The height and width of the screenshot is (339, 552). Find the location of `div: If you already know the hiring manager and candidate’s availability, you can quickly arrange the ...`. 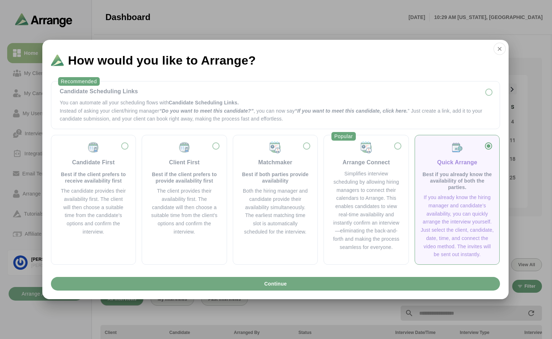

div: If you already know the hiring manager and candidate’s availability, you can quickly arrange the ... is located at coordinates (457, 226).